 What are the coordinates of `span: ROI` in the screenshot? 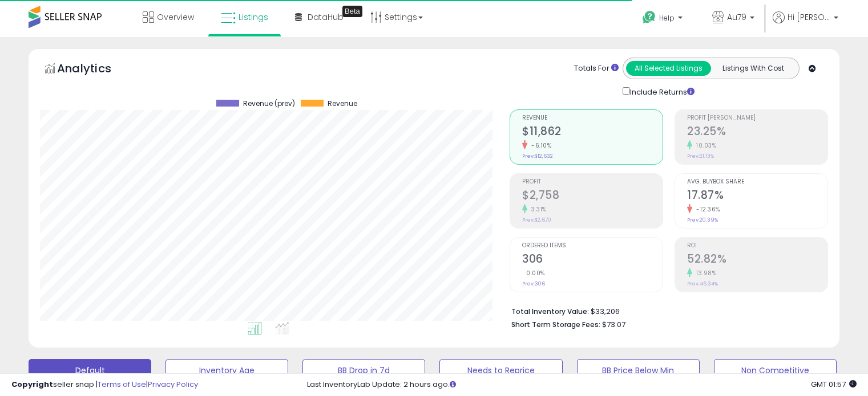 It's located at (758, 246).